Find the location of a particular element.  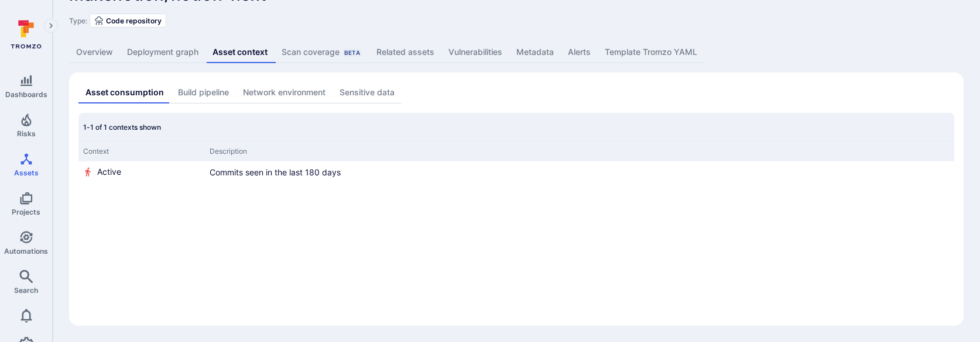

div: Commits seen in the last 180 days is located at coordinates (579, 172).